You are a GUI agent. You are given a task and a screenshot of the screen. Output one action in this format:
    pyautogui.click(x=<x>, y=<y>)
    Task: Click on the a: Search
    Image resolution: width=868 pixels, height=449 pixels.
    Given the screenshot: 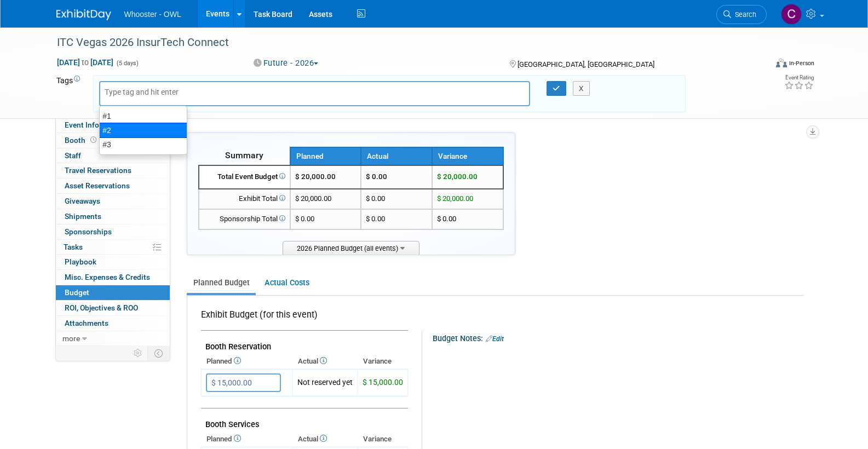 What is the action you would take?
    pyautogui.click(x=742, y=14)
    